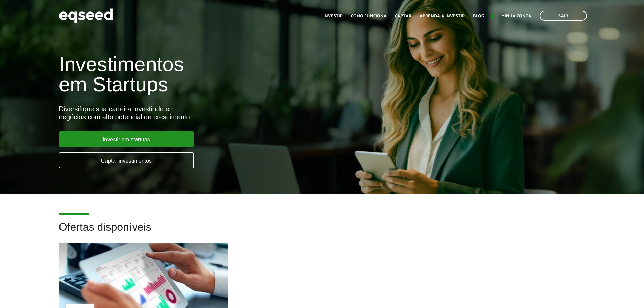 The height and width of the screenshot is (308, 644). I want to click on a: Blog, so click(478, 16).